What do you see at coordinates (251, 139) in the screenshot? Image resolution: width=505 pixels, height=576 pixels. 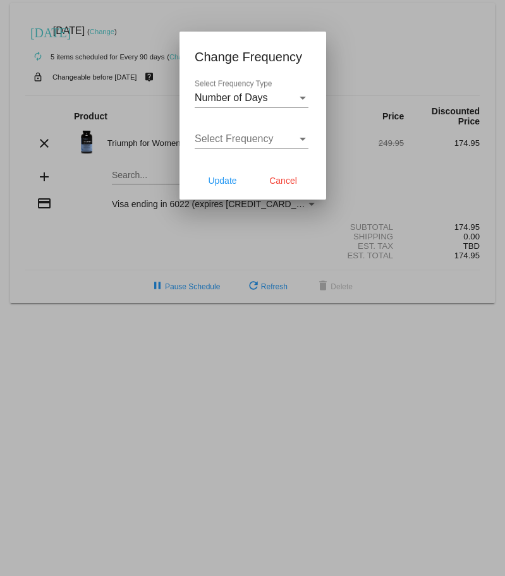 I see `mat-select: Select Frequency` at bounding box center [251, 139].